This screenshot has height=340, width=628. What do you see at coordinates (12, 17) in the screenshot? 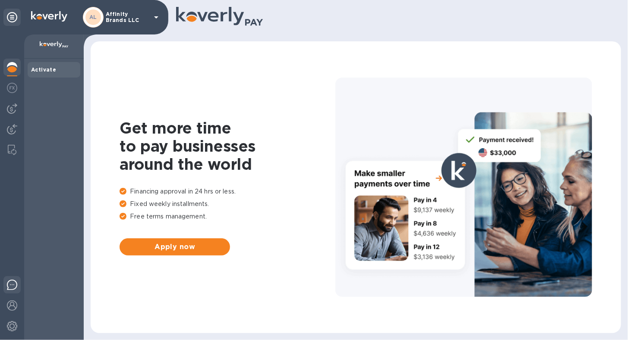
I see `div: Unpin categories` at bounding box center [12, 17].